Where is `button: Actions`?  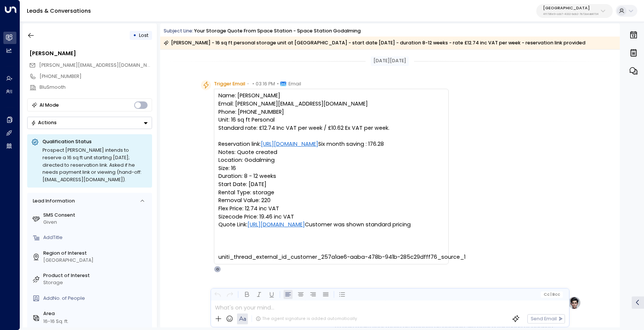
button: Actions is located at coordinates (90, 123).